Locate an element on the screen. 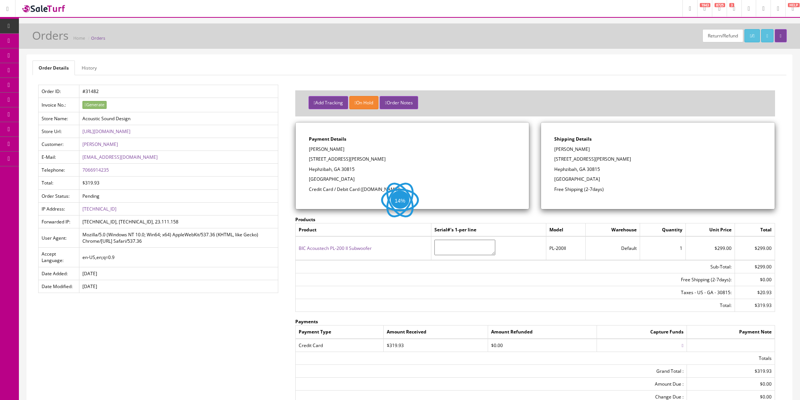 This screenshot has height=400, width=800. td: Telephone: is located at coordinates (59, 170).